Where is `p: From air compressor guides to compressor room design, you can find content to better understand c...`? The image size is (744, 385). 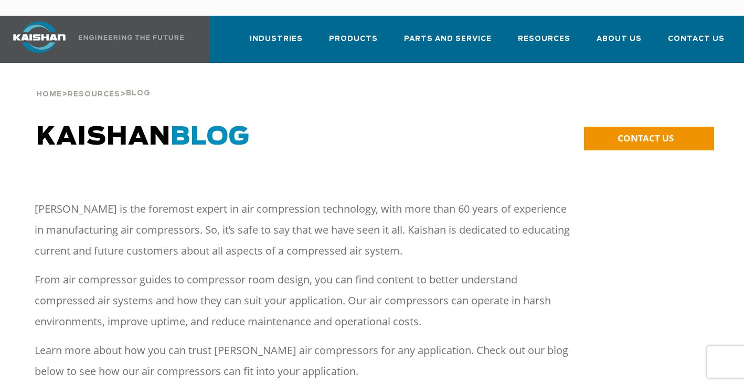 p: From air compressor guides to compressor room design, you can find content to better understand c... is located at coordinates (302, 301).